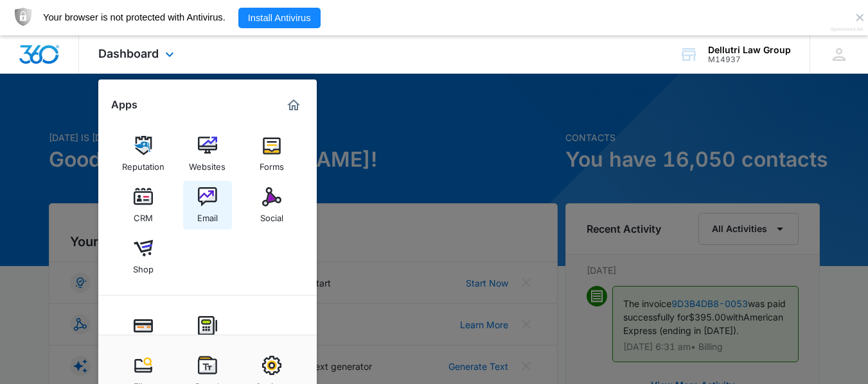 This screenshot has height=384, width=868. What do you see at coordinates (124, 105) in the screenshot?
I see `h2: Apps` at bounding box center [124, 105].